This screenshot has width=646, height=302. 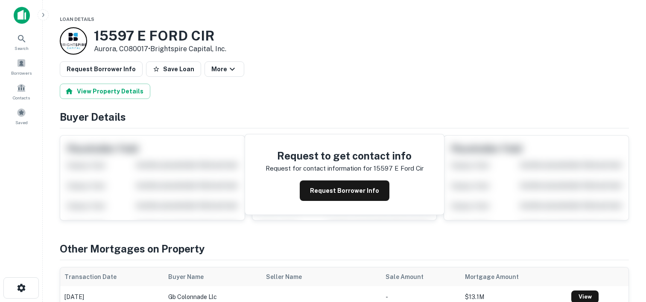 I want to click on p: Request for contact information for, so click(x=319, y=169).